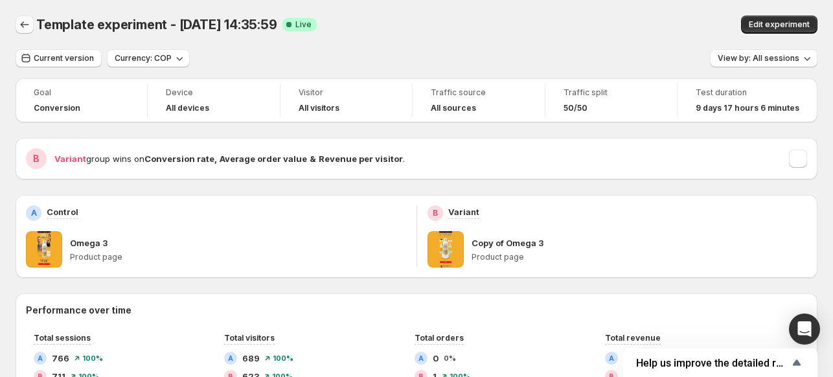 This screenshot has width=833, height=377. I want to click on a: Traffic split50/50, so click(611, 100).